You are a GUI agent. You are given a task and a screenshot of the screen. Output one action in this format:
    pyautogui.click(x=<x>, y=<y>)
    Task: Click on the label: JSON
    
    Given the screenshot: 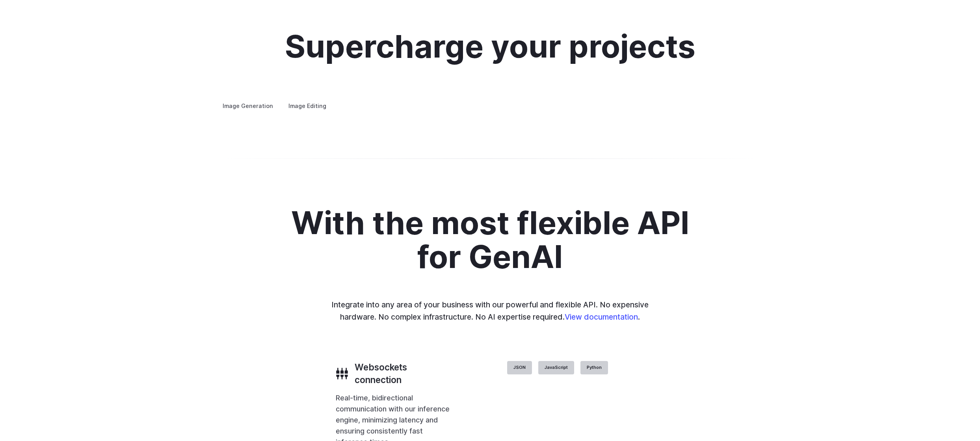 What is the action you would take?
    pyautogui.click(x=520, y=368)
    